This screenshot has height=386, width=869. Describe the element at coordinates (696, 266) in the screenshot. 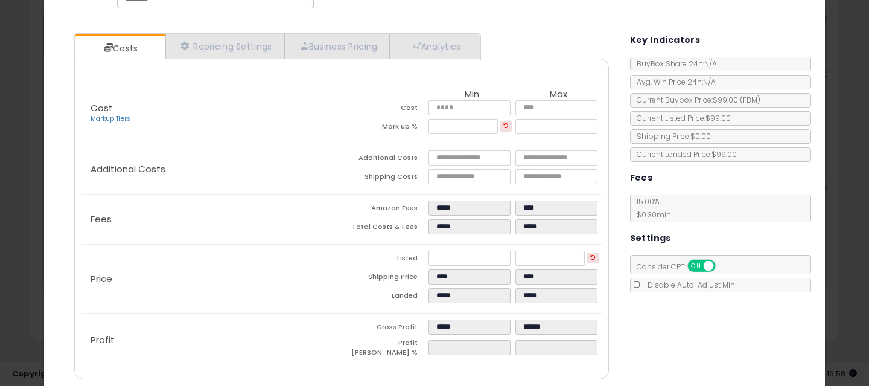

I see `span: ON` at that location.